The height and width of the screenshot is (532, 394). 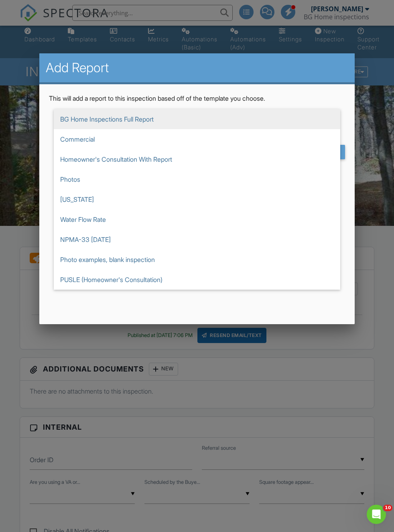 What do you see at coordinates (197, 98) in the screenshot?
I see `p: This will add a report to this inspection based off of the template you choose.` at bounding box center [197, 98].